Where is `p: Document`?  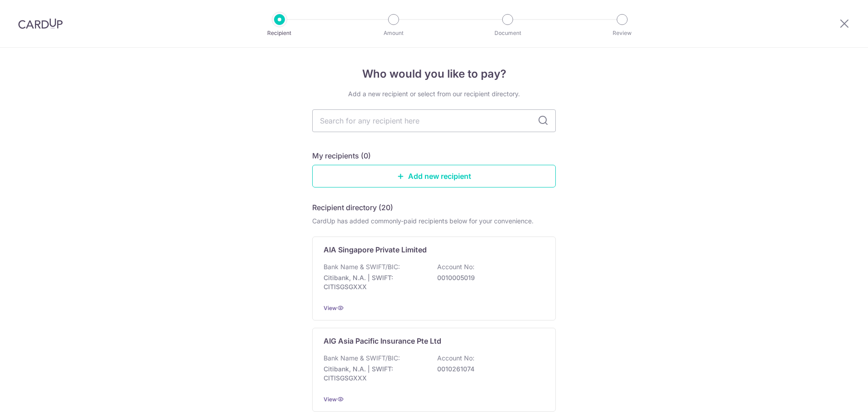 p: Document is located at coordinates (508, 33).